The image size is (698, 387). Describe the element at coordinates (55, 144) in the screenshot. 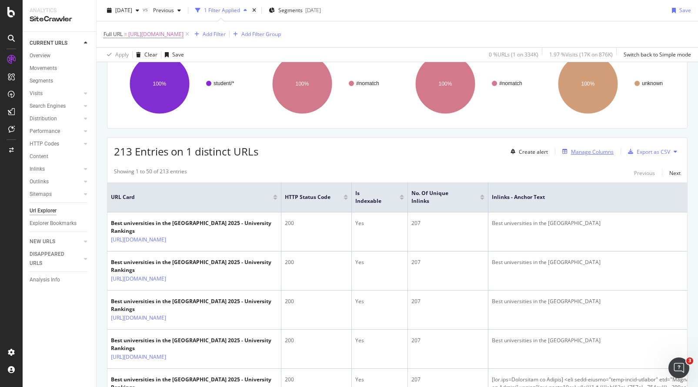

I see `a: HTTP Codes` at that location.